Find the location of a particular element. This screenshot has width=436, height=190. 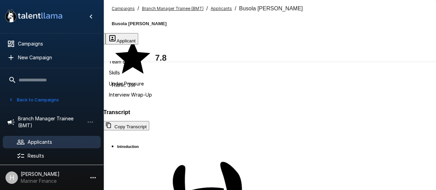

u: Branch Manager Trainee (BMT) is located at coordinates (172, 8).